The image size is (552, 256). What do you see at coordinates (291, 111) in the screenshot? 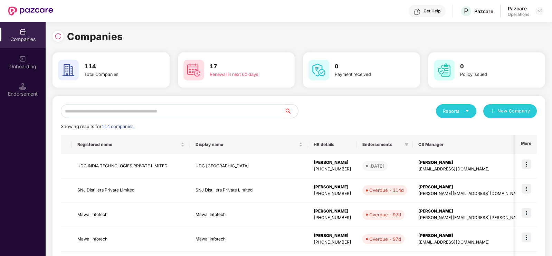
I see `span: search` at bounding box center [291, 111].